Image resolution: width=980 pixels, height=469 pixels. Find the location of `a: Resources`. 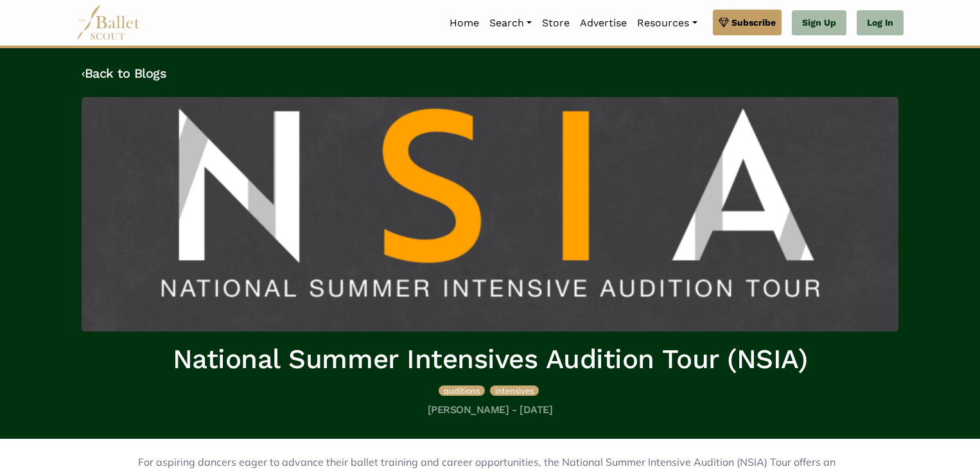

a: Resources is located at coordinates (667, 23).